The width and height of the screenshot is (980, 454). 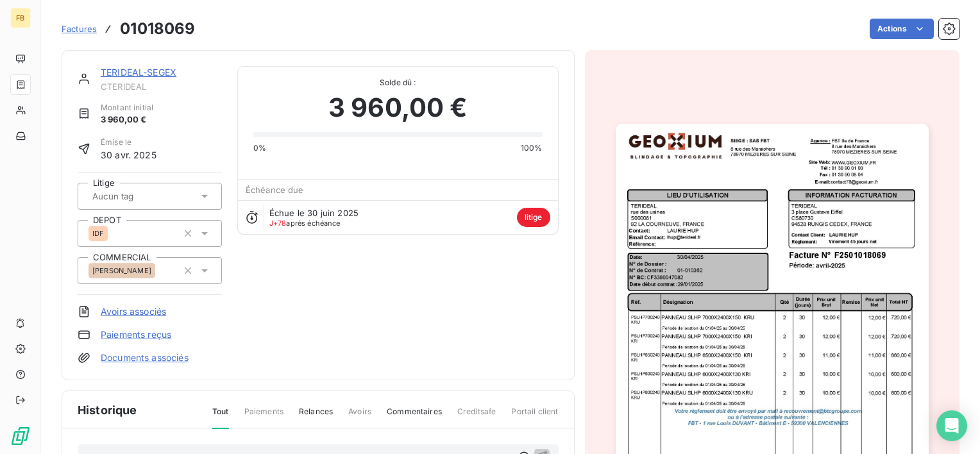 I want to click on span: Factures, so click(x=79, y=29).